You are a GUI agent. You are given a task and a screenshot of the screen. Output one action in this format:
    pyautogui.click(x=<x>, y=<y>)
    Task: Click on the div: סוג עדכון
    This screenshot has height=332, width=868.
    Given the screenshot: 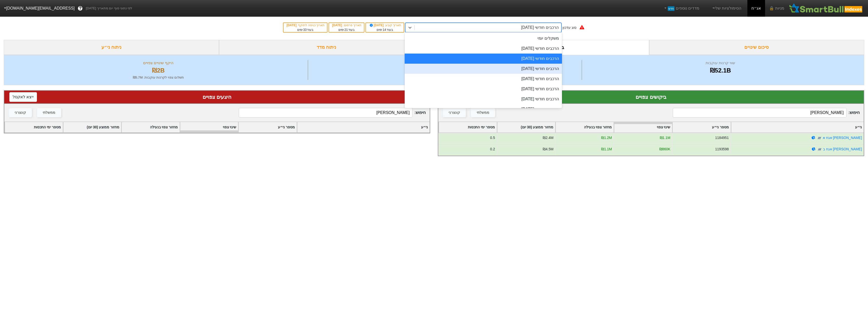 What is the action you would take?
    pyautogui.click(x=569, y=28)
    